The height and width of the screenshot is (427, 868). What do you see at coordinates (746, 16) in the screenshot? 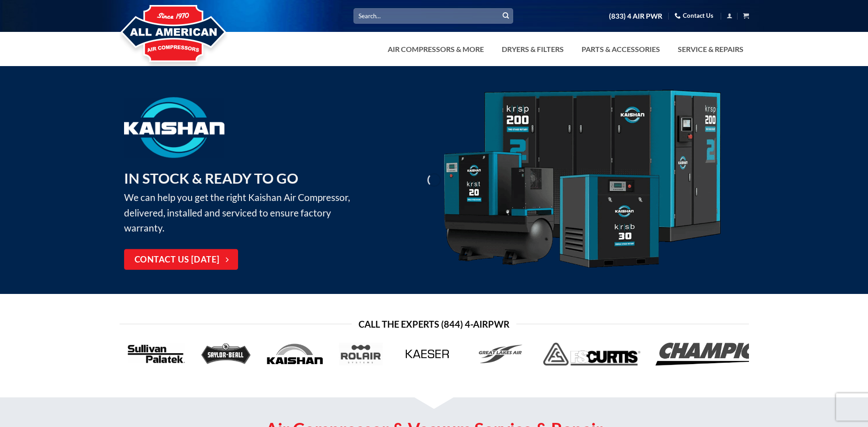
I see `a: View cart` at bounding box center [746, 16].